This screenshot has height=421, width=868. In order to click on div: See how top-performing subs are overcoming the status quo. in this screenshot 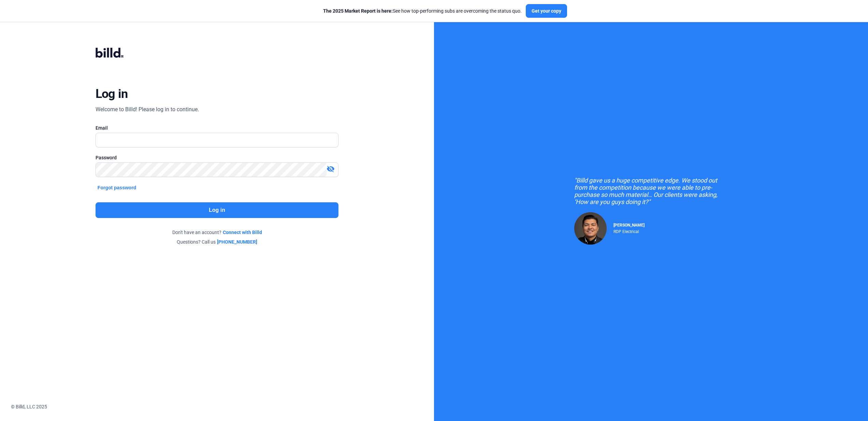, I will do `click(422, 11)`.